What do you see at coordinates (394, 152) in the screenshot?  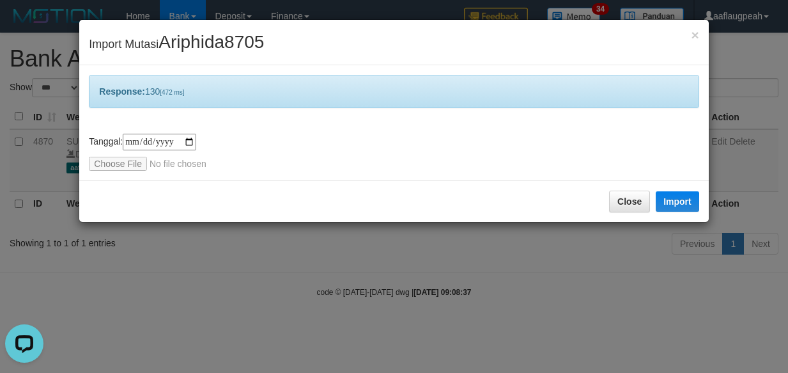 I see `div: Tanggal:` at bounding box center [394, 152].